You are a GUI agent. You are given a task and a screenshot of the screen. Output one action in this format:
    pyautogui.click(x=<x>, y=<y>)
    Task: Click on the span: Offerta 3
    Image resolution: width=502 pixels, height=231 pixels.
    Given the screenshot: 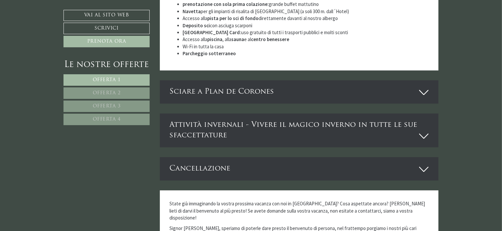 What is the action you would take?
    pyautogui.click(x=107, y=106)
    